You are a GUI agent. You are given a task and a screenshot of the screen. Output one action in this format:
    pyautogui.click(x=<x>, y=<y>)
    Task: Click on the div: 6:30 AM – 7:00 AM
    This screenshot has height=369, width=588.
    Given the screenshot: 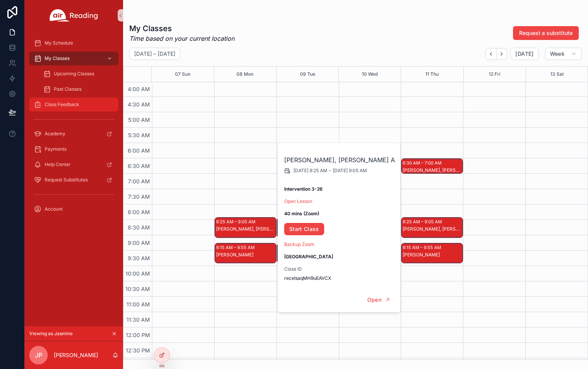 What is the action you would take?
    pyautogui.click(x=423, y=163)
    